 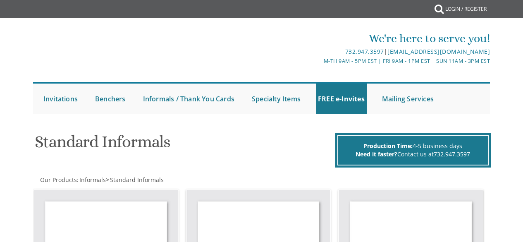 What do you see at coordinates (337, 38) in the screenshot?
I see `div: We're here to serve you!` at bounding box center [337, 38].